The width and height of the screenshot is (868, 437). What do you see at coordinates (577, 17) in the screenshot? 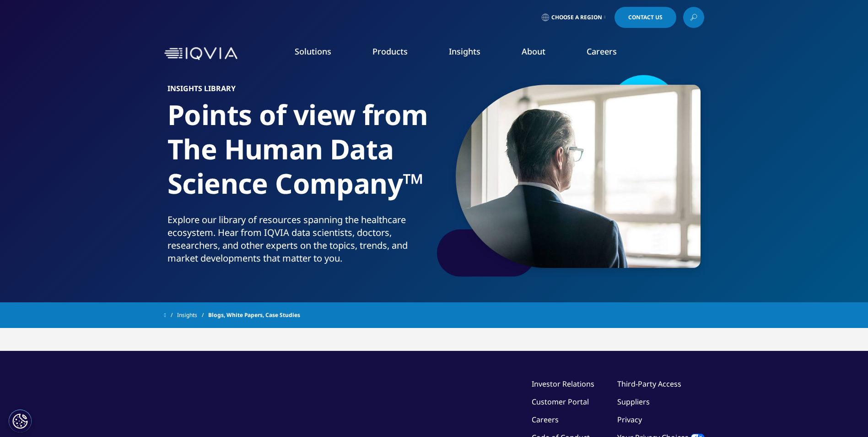
I see `span: Choose a Region` at bounding box center [577, 17].